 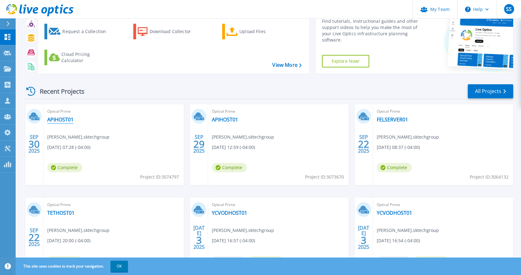 What do you see at coordinates (371, 31) in the screenshot?
I see `div: Find tutorials, instructional guides and other support videos to help you make the most of your L...` at bounding box center [371, 31].